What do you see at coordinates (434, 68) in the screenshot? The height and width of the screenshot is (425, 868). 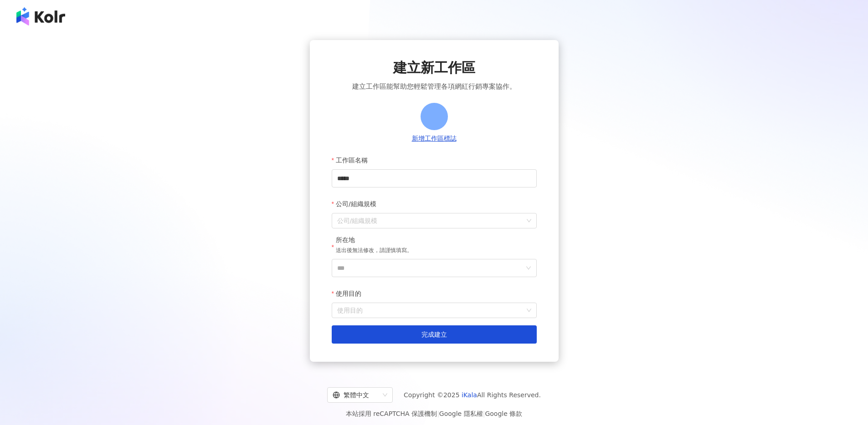 I see `span: 建立新工作區` at bounding box center [434, 68].